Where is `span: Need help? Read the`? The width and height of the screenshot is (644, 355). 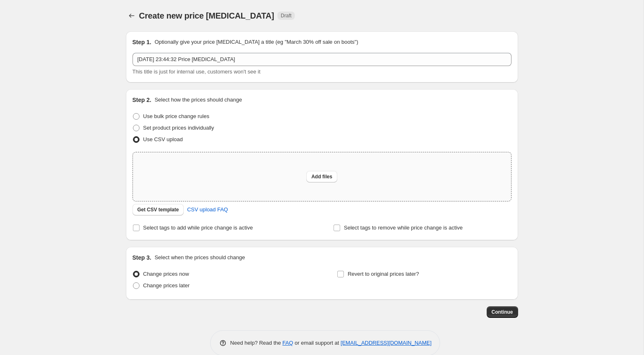
span: Need help? Read the is located at coordinates (256, 343).